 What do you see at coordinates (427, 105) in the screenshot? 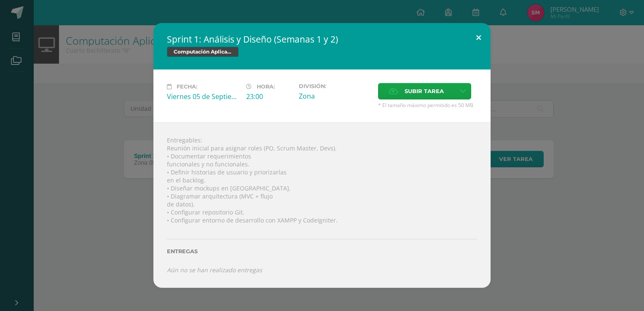
I see `span: * El tamaño máximo permitido es 50 MB` at bounding box center [427, 105].